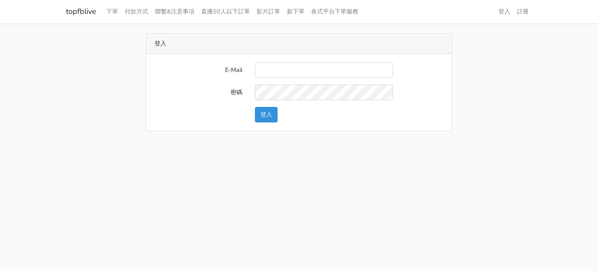  What do you see at coordinates (523, 11) in the screenshot?
I see `a: 註冊` at bounding box center [523, 11].